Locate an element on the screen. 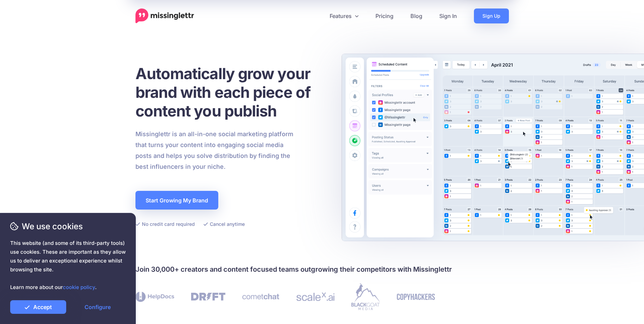  li: Cancel anytime is located at coordinates (224, 224).